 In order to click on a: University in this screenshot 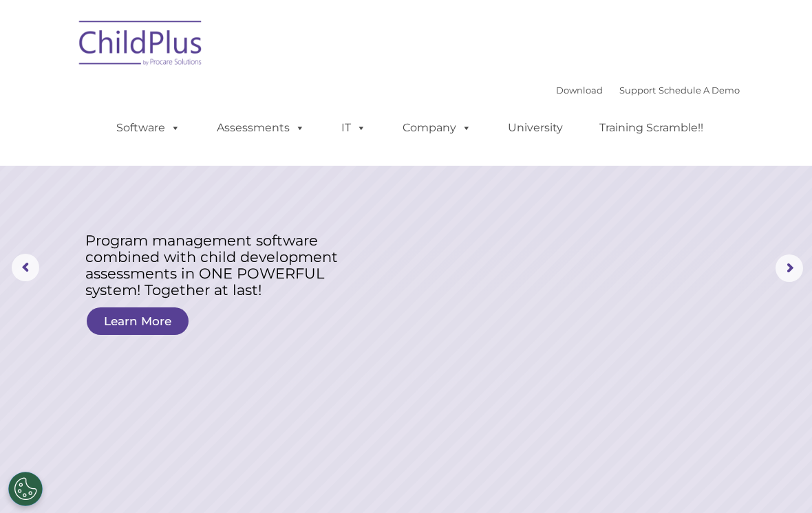, I will do `click(535, 128)`.